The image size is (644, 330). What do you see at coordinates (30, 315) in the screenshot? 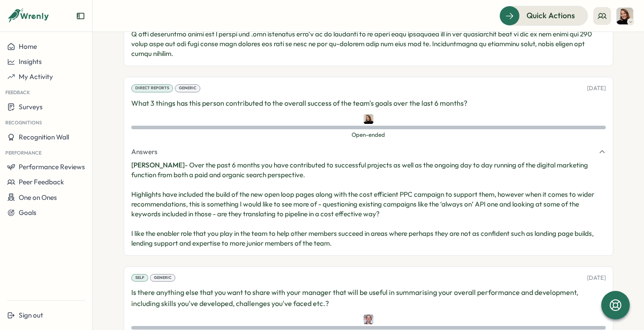
I see `span: Sign out` at bounding box center [30, 315].